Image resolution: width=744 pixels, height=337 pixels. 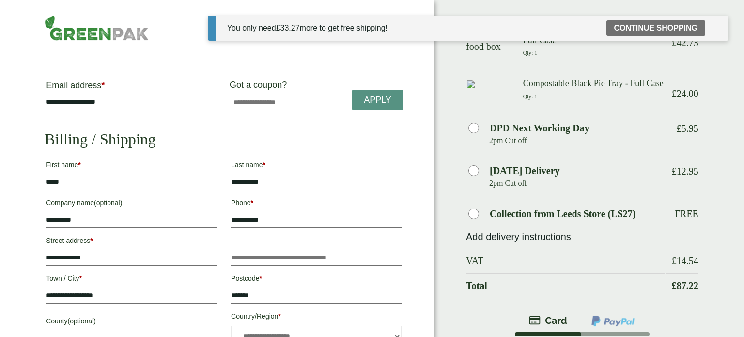 What do you see at coordinates (685, 171) in the screenshot?
I see `bdi: 12.95` at bounding box center [685, 171].